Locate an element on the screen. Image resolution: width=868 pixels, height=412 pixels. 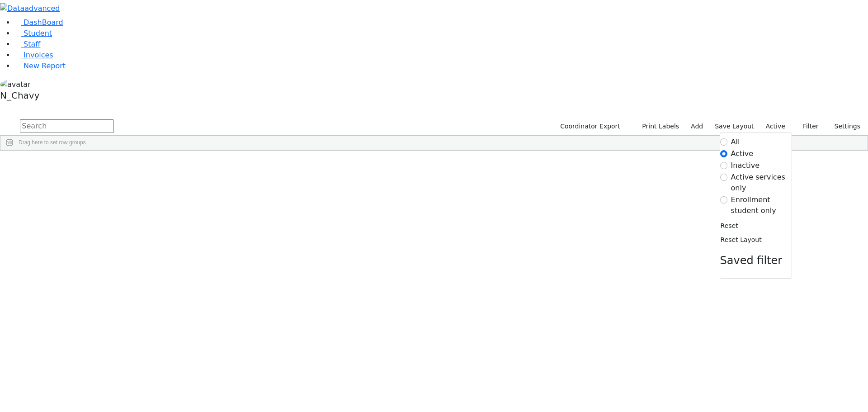
a: New Report is located at coordinates (40, 65).